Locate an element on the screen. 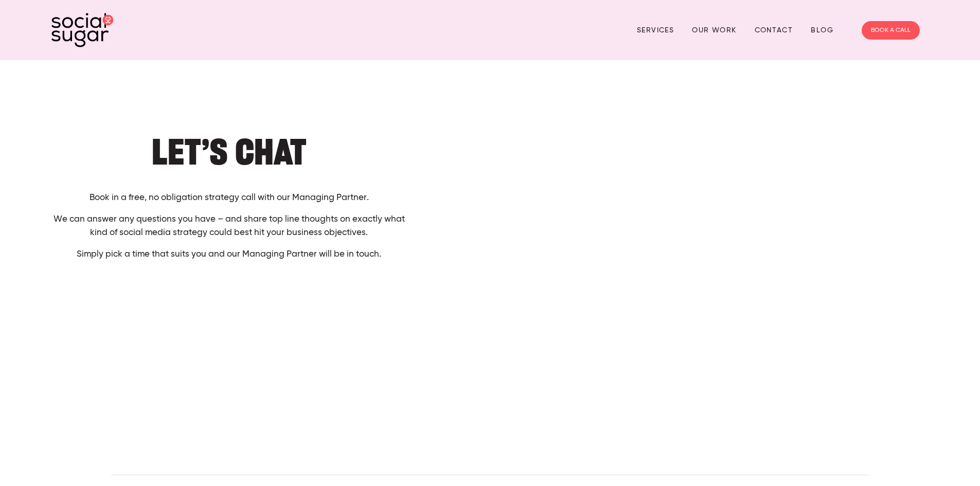 This screenshot has height=486, width=980. p: Simply pick a time that suits you and our Managing Partner will be in touch. is located at coordinates (229, 254).